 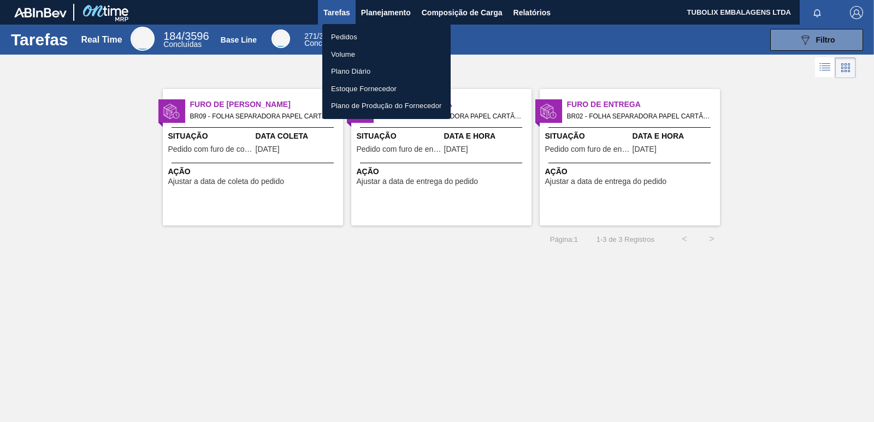 What do you see at coordinates (386, 72) in the screenshot?
I see `li: Plano Diário` at bounding box center [386, 72].